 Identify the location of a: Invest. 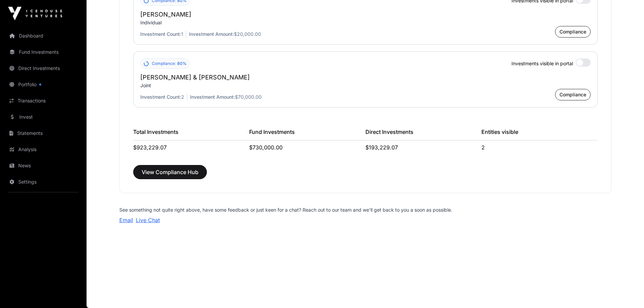
(43, 117).